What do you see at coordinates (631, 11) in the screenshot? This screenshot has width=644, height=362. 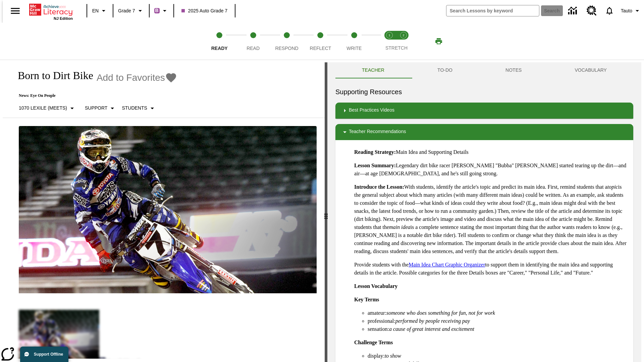 I see `button: Profile/Settings` at bounding box center [631, 11].